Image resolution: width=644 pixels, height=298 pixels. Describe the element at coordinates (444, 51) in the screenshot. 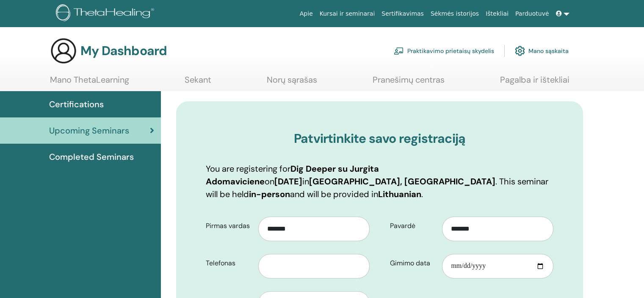

I see `a: Praktikavimo prietaisų skydelis` at that location.